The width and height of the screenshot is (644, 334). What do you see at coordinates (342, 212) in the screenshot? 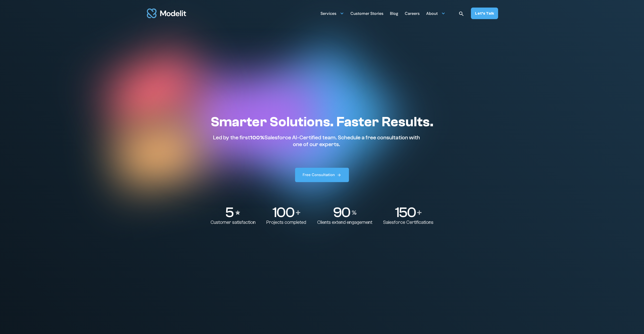
I see `p: 90` at bounding box center [342, 212].